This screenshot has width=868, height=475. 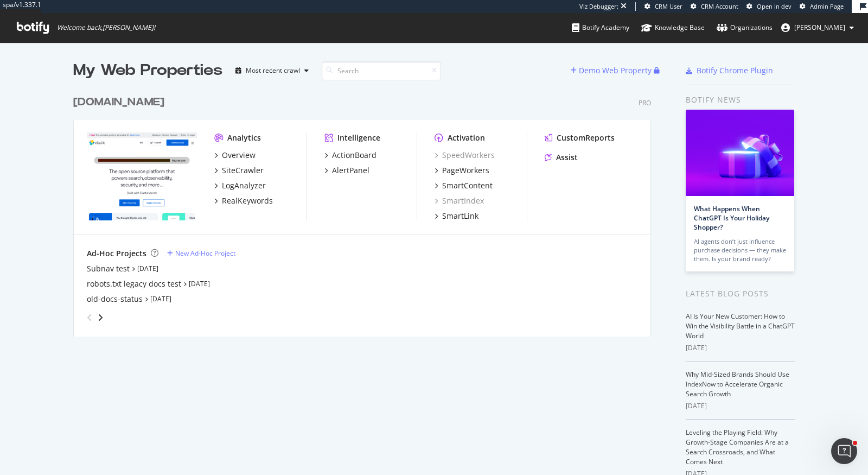 What do you see at coordinates (134, 284) in the screenshot?
I see `a: robots.txt legacy docs test` at bounding box center [134, 284].